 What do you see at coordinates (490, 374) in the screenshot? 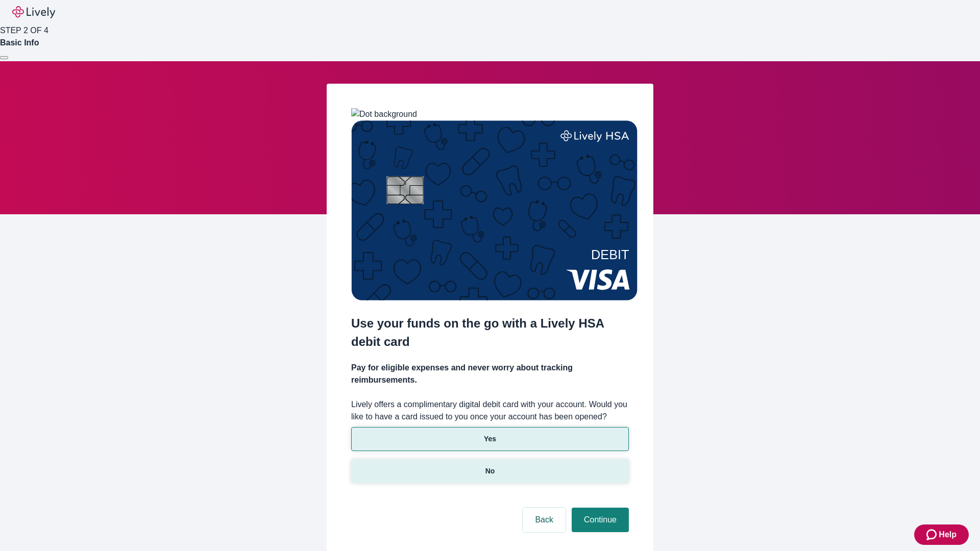
I see `h4: Pay for eligible expenses and never worry about tracking reimbursements.` at bounding box center [490, 374].